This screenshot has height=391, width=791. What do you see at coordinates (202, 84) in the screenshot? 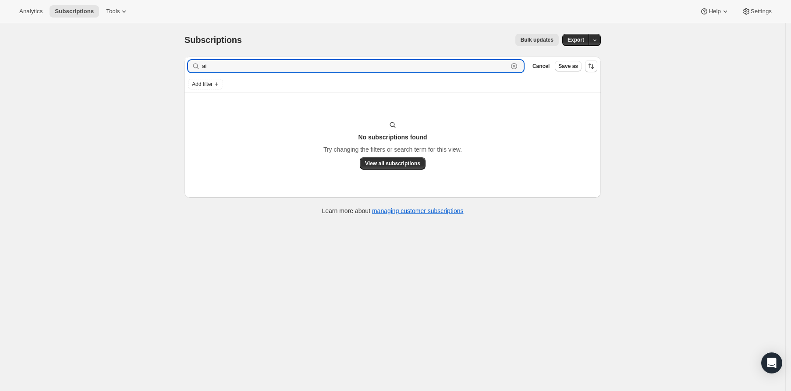
I see `span: Add filter` at bounding box center [202, 84].